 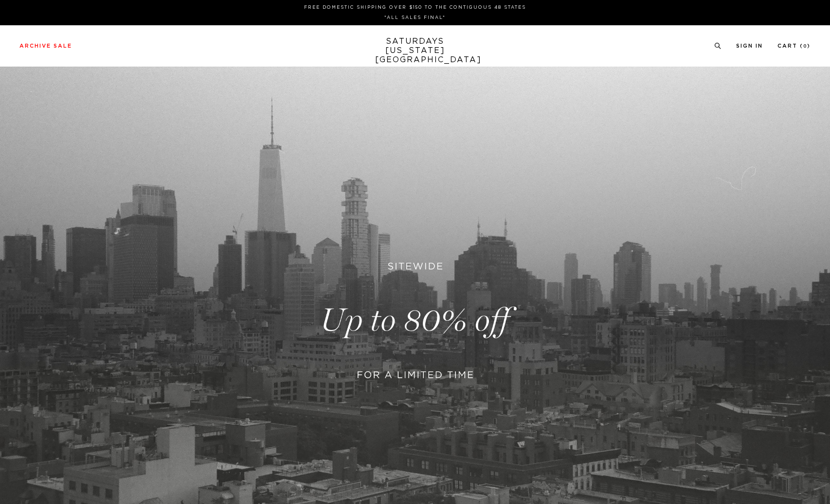 What do you see at coordinates (415, 18) in the screenshot?
I see `p: *ALL SALES FINAL*` at bounding box center [415, 18].